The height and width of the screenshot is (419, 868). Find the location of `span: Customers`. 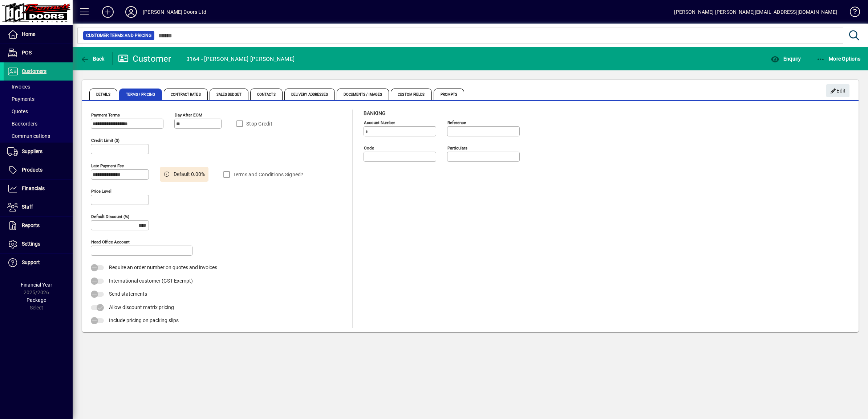

span: Customers is located at coordinates (34, 71).